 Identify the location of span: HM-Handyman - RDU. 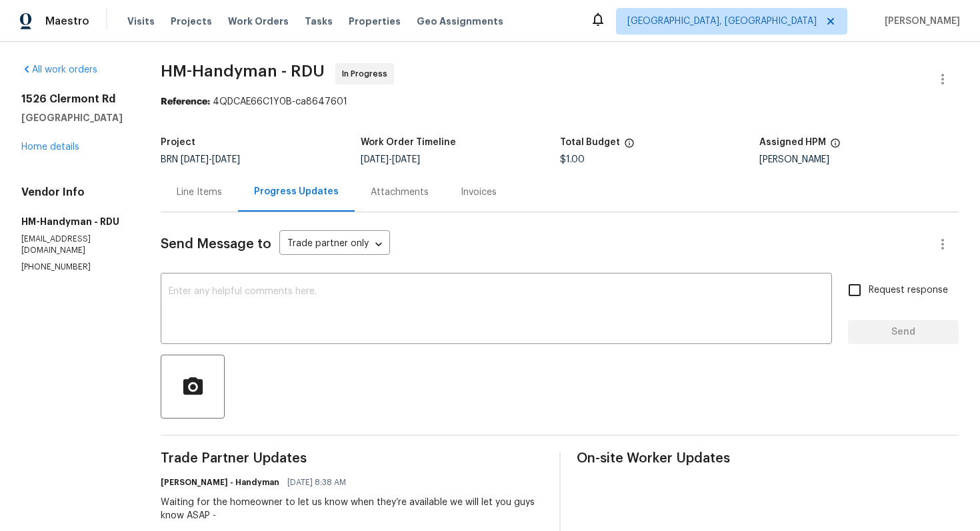
(242, 71).